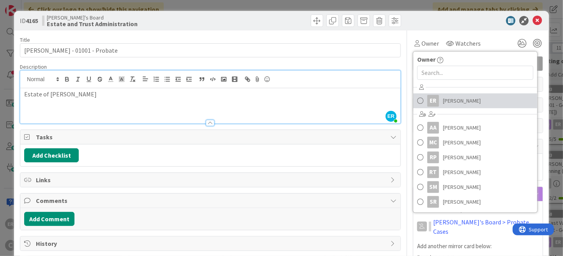 The height and width of the screenshot is (256, 563). I want to click on span: ER, so click(391, 116).